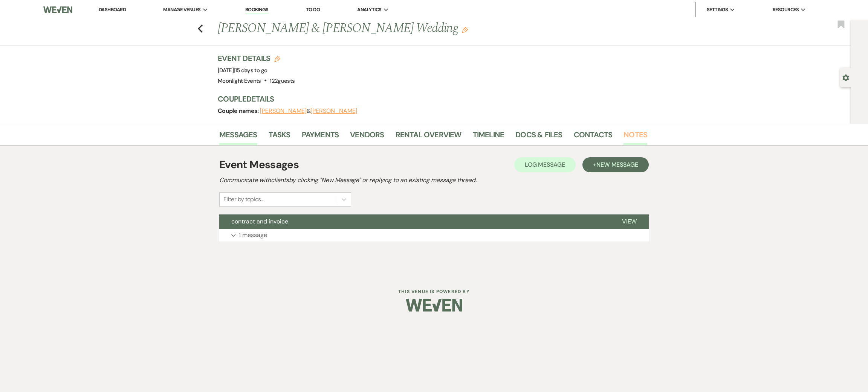 The height and width of the screenshot is (392, 868). What do you see at coordinates (545, 165) in the screenshot?
I see `button: Log Message` at bounding box center [545, 165].